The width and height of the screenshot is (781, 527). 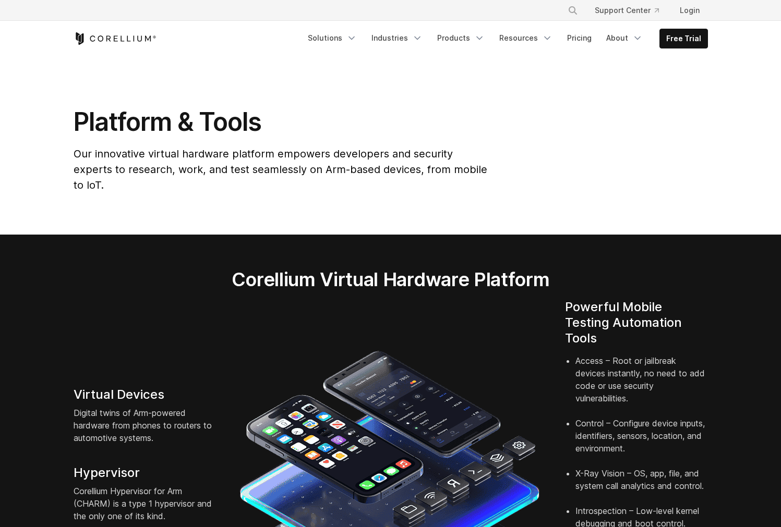 I want to click on a: Support Center, so click(x=626, y=10).